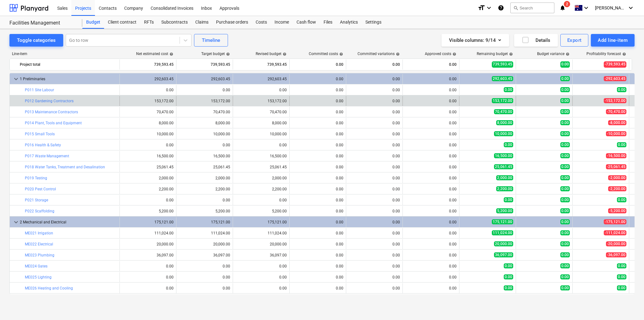 Image resolution: width=644 pixels, height=320 pixels. What do you see at coordinates (65, 54) in the screenshot?
I see `div: Line-item` at bounding box center [65, 54].